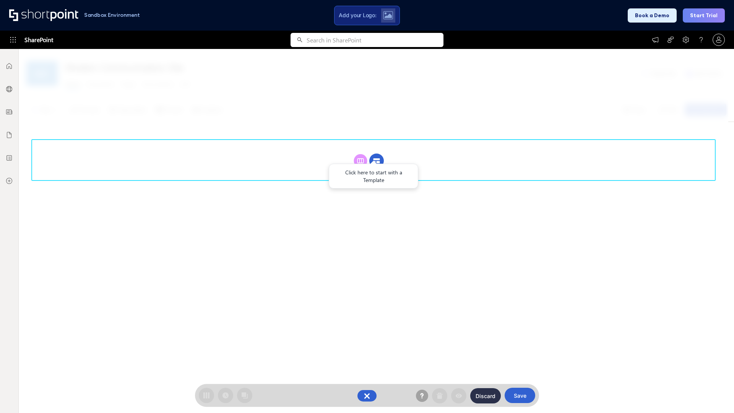 Image resolution: width=734 pixels, height=413 pixels. I want to click on button: Start Trial, so click(704, 15).